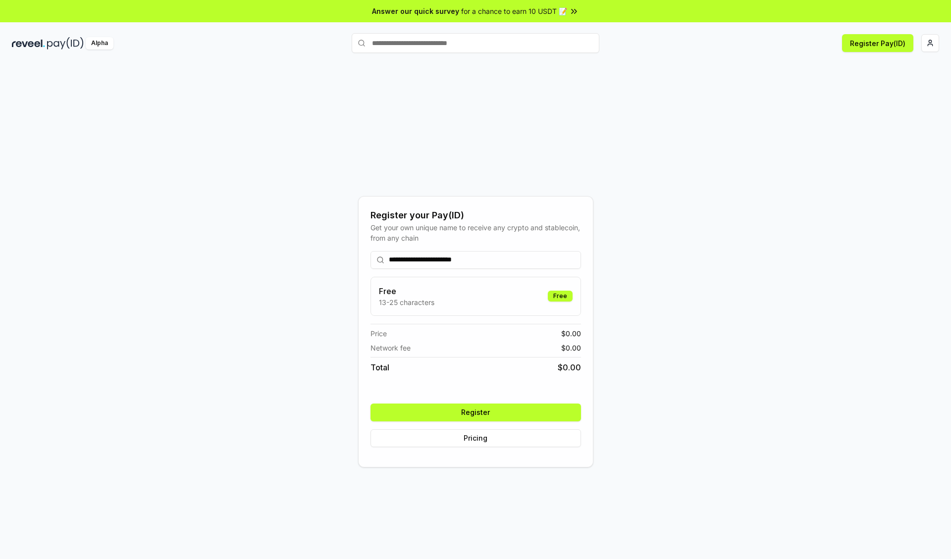  I want to click on img: pay_id, so click(65, 43).